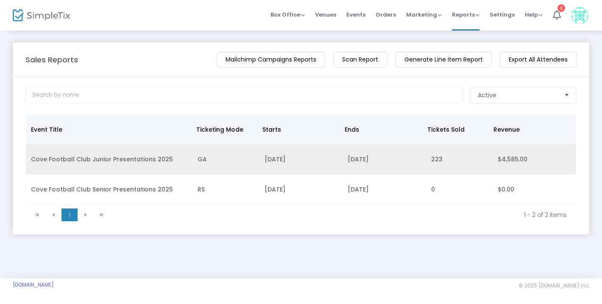 The height and width of the screenshot is (304, 602). I want to click on th: Tickets Sold, so click(455, 129).